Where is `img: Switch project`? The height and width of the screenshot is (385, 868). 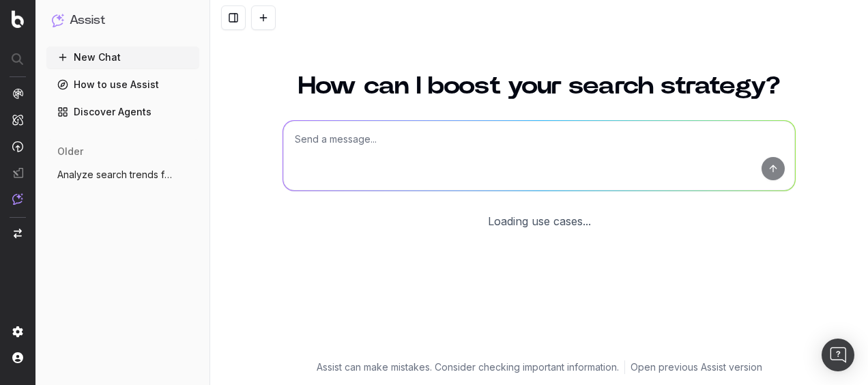
img: Switch project is located at coordinates (18, 234).